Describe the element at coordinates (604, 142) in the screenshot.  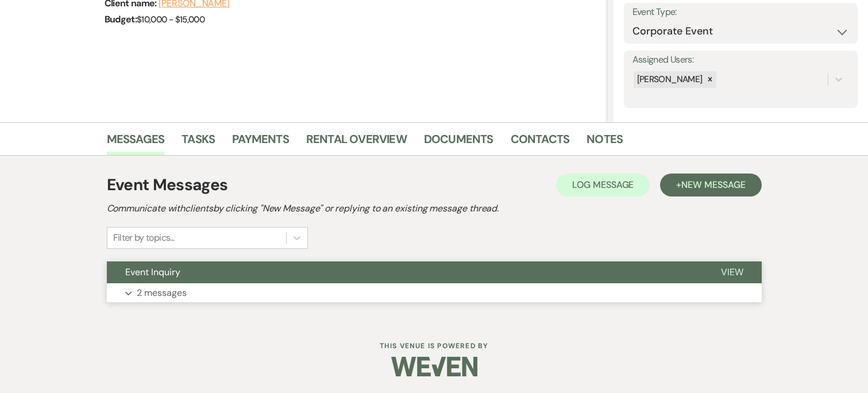
I see `a: Notes` at that location.